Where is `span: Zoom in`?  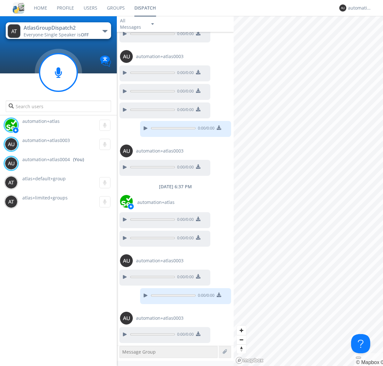
span: Zoom in is located at coordinates (242, 331).